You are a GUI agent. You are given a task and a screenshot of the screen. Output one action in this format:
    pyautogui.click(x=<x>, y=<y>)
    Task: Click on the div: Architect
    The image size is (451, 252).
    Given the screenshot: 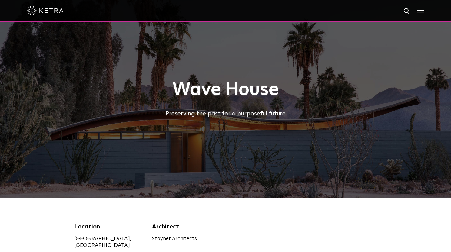 What is the action you would take?
    pyautogui.click(x=186, y=227)
    